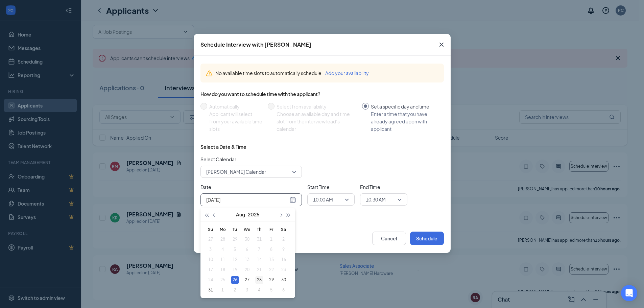 The image size is (644, 308). Describe the element at coordinates (211, 290) in the screenshot. I see `div: 31` at that location.